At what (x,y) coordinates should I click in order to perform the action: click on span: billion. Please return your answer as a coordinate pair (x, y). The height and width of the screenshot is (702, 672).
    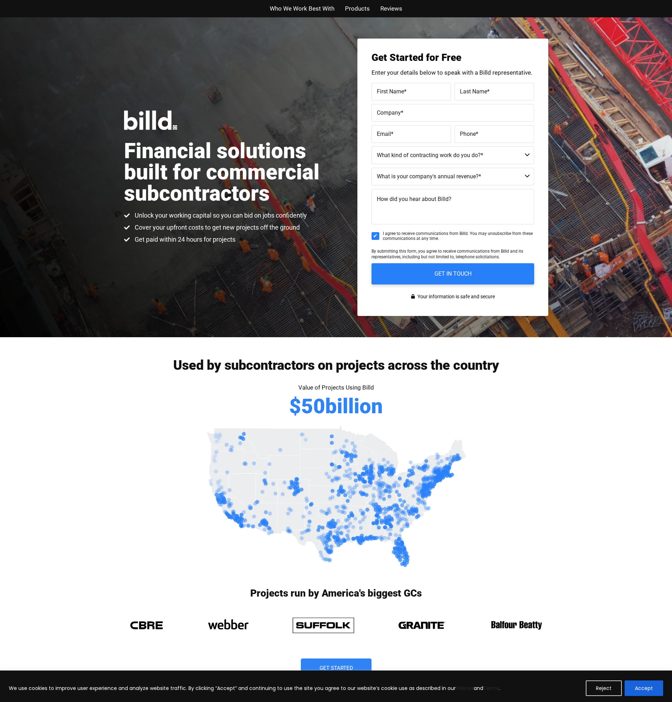
    Looking at the image, I should click on (354, 406).